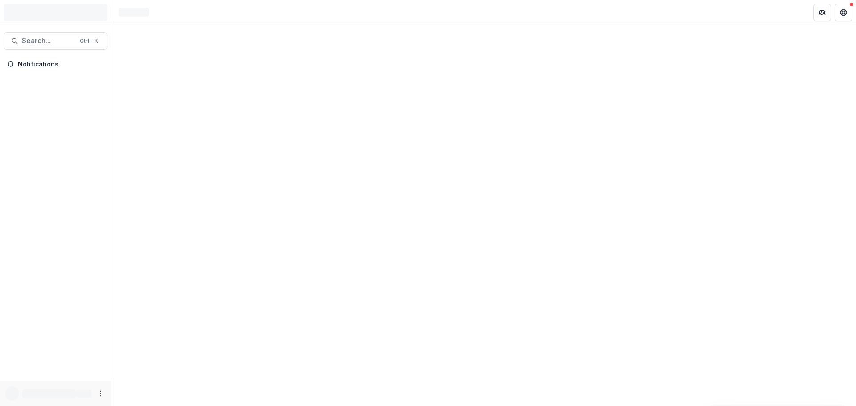 This screenshot has width=856, height=406. I want to click on span: Search..., so click(48, 41).